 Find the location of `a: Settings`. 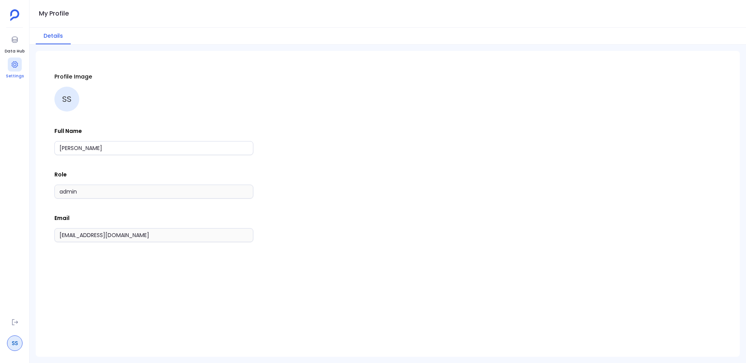

a: Settings is located at coordinates (15, 68).